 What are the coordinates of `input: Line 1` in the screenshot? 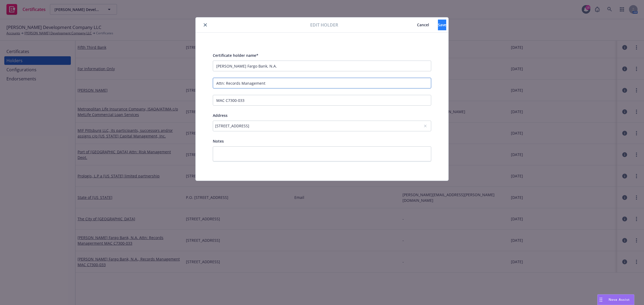 It's located at (322, 66).